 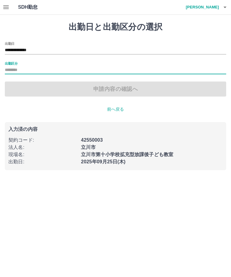 What do you see at coordinates (115, 129) in the screenshot?
I see `p: 入力済の内容` at bounding box center [115, 129].